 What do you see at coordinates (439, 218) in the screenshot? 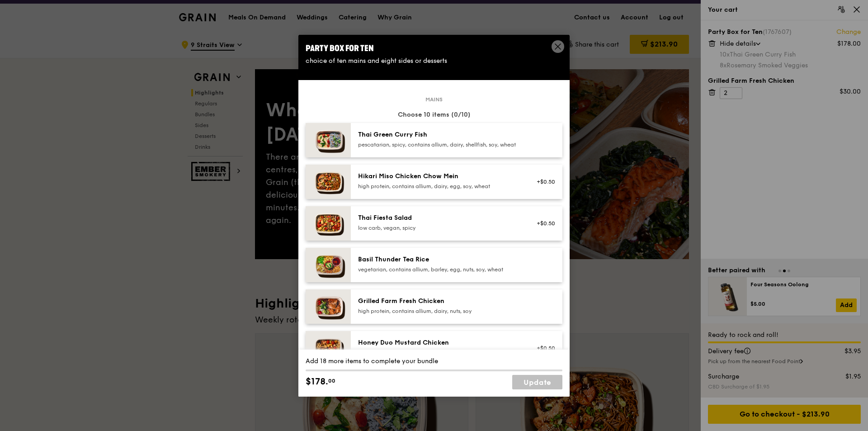
I see `div: Thai Fiesta Salad` at bounding box center [439, 218].